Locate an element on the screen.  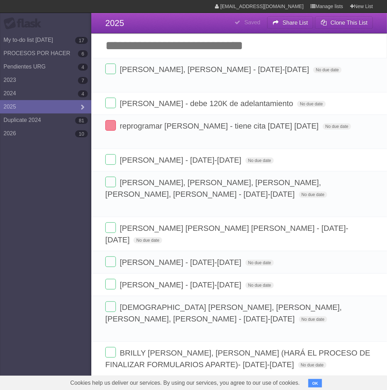
b: 7 is located at coordinates (83, 80).